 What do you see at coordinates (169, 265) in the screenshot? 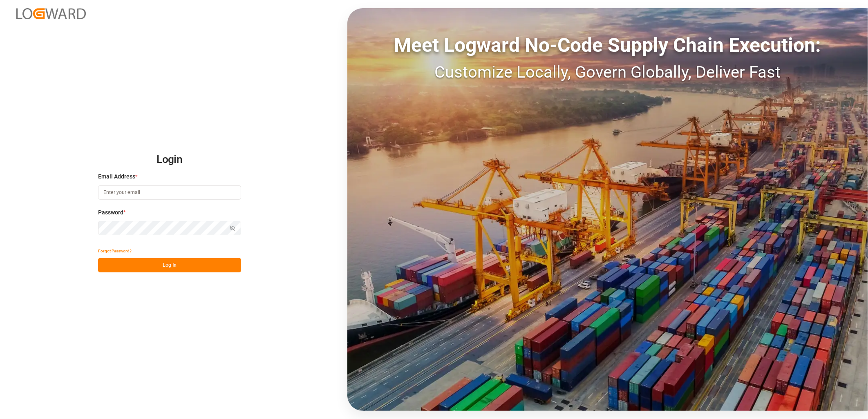
I see `button: Log In` at bounding box center [169, 265].